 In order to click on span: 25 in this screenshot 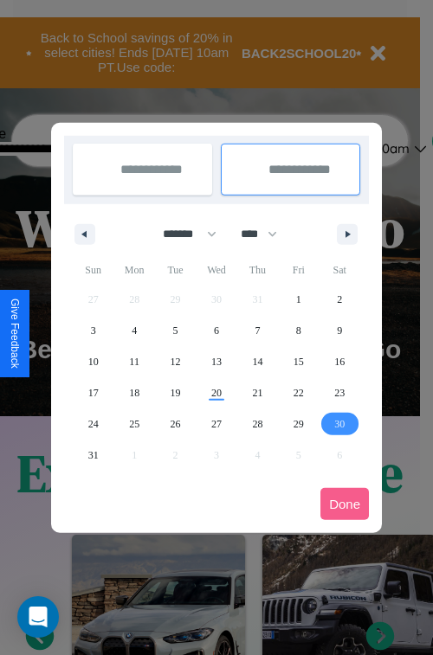, I will do `click(134, 424)`.